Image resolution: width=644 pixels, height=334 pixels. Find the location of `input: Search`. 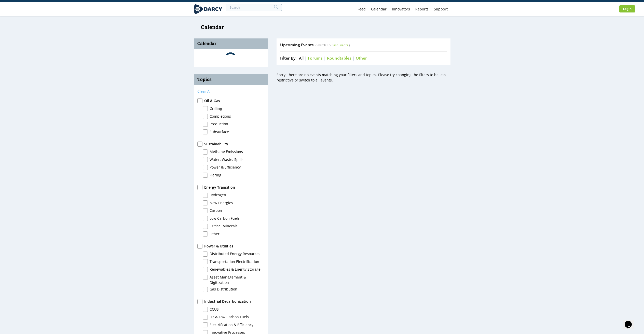

input: Search is located at coordinates (254, 7).